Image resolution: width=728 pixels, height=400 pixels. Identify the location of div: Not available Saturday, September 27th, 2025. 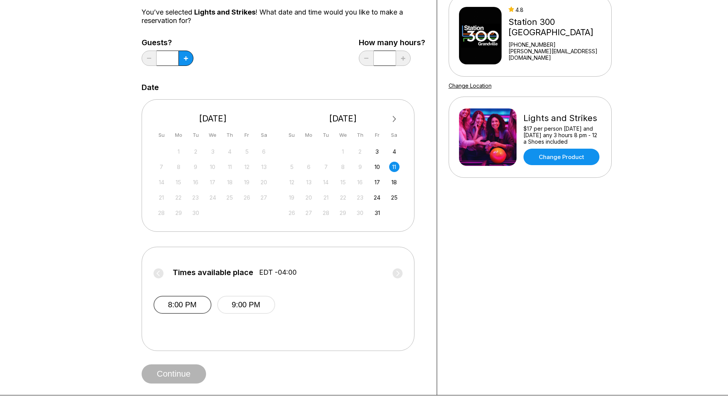
(263, 198).